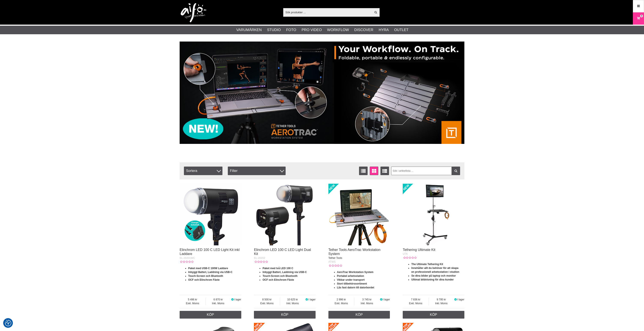 This screenshot has width=644, height=331. Describe the element at coordinates (415, 300) in the screenshot. I see `span: 7 836` at that location.